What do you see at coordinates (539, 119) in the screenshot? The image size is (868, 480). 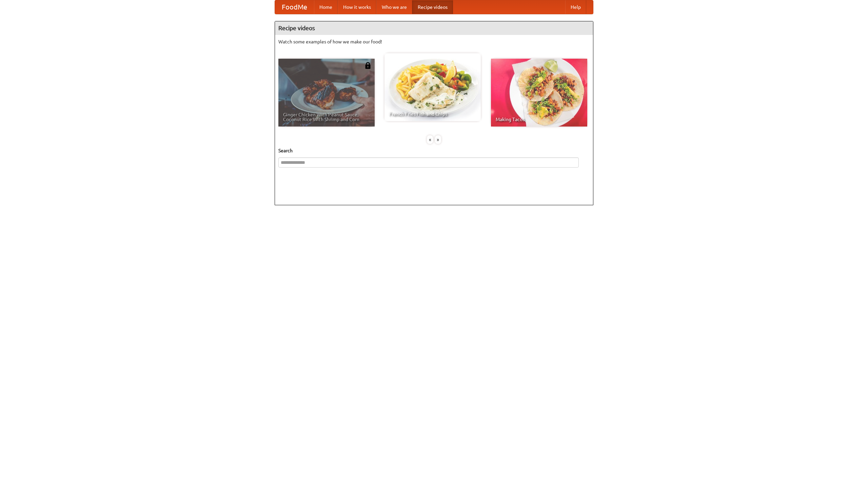 I see `span: Making Tacos` at bounding box center [539, 119].